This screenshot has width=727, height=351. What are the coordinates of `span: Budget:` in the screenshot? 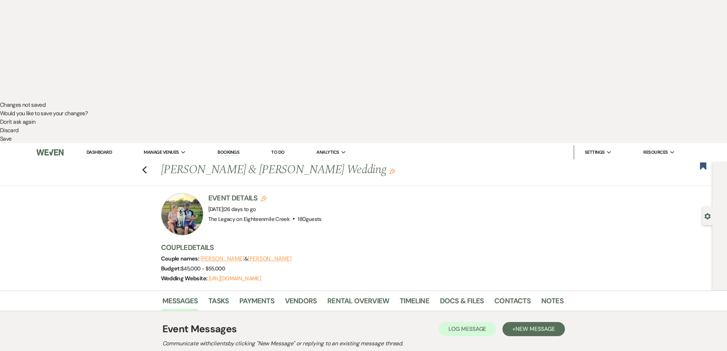 It's located at (171, 268).